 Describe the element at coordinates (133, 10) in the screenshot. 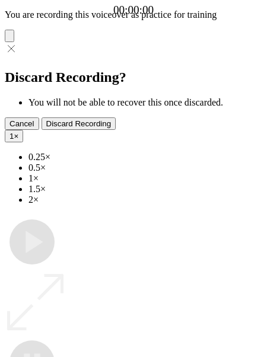

I see `a: 00:00:00` at that location.